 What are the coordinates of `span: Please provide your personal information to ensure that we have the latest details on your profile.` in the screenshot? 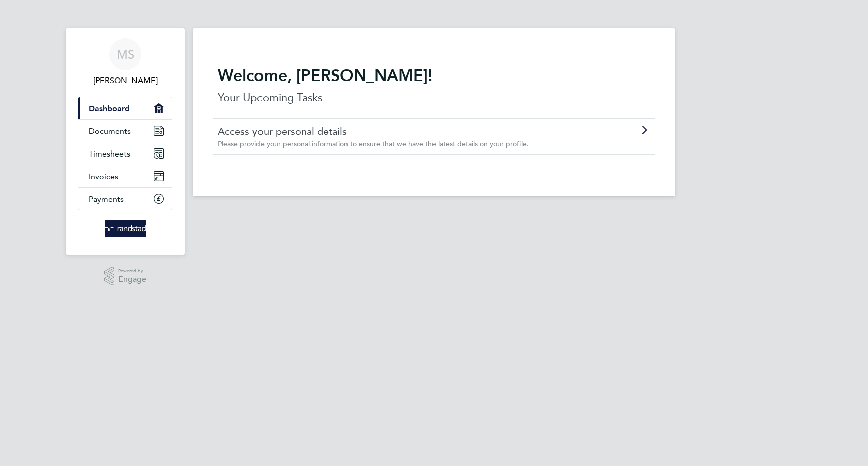 It's located at (373, 144).